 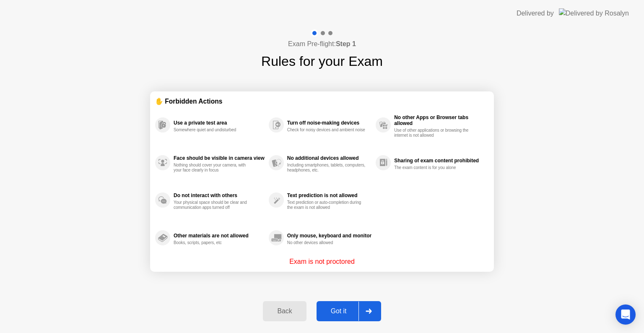 What do you see at coordinates (329, 158) in the screenshot?
I see `div: No additional devices allowed` at bounding box center [329, 158].